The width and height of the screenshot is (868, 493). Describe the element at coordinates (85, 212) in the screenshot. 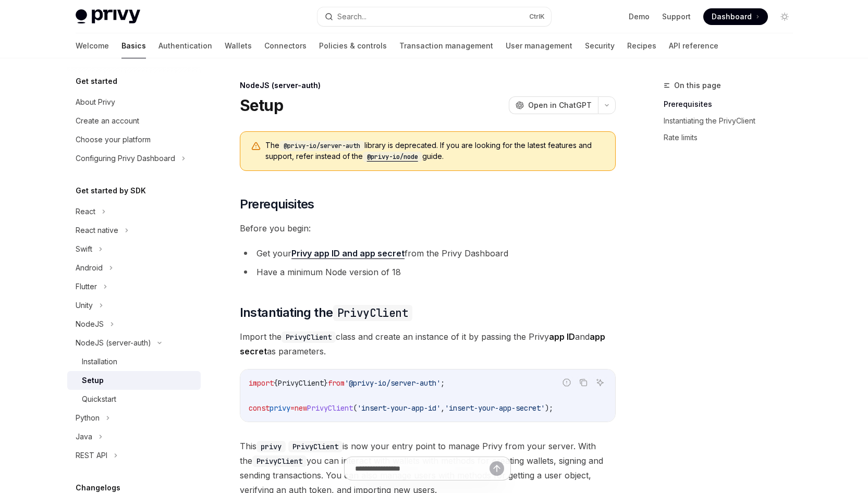

I see `div: React` at that location.